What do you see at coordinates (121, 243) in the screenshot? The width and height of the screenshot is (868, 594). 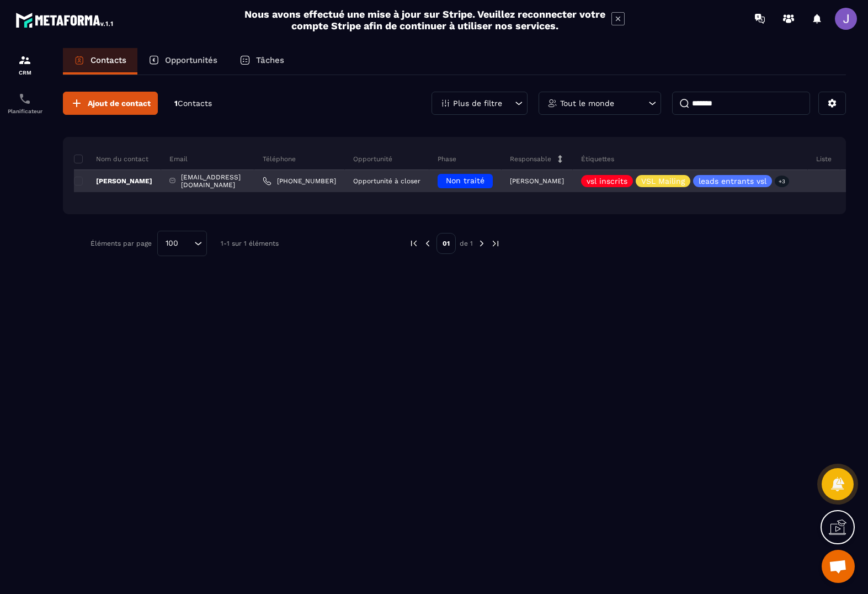 I see `p: Éléments par page` at bounding box center [121, 243].